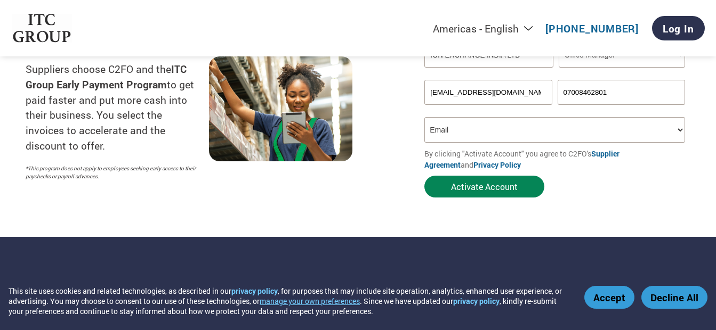 The image size is (716, 330). What do you see at coordinates (488, 109) in the screenshot?
I see `div: Inavlid Email Address` at bounding box center [488, 109].